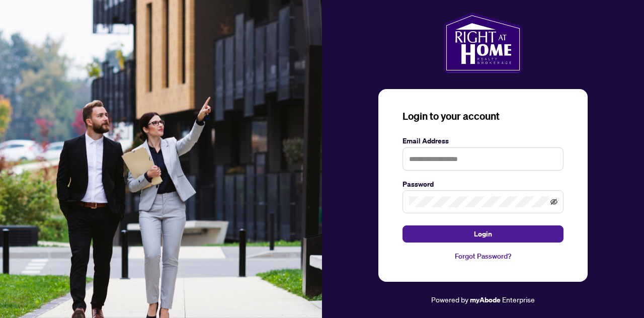  I want to click on span: Enterprise, so click(518, 299).